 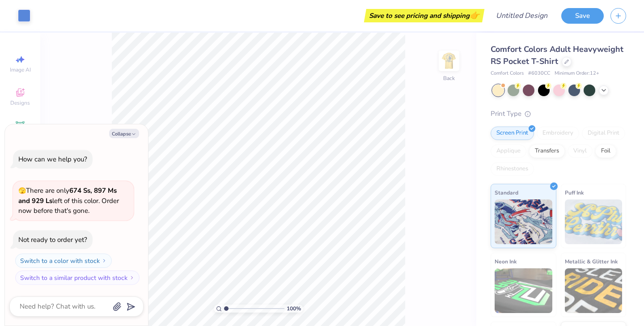 I want to click on span: Image AI, so click(x=20, y=70).